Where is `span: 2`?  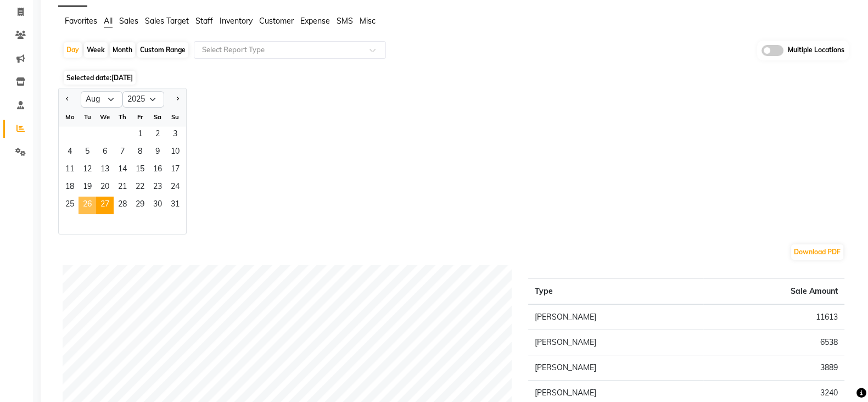
span: 2 is located at coordinates (158, 135).